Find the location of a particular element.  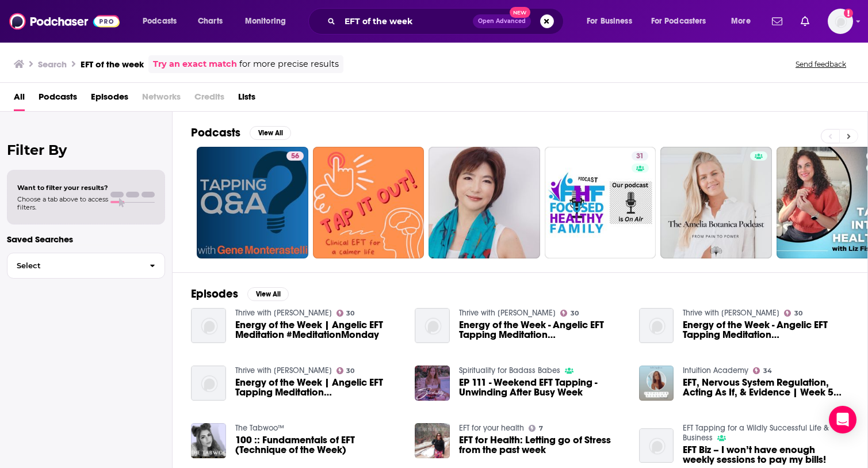

span: EP 111 - Weekend EFT Tapping - Unwinding After Busy Week is located at coordinates (542, 388).